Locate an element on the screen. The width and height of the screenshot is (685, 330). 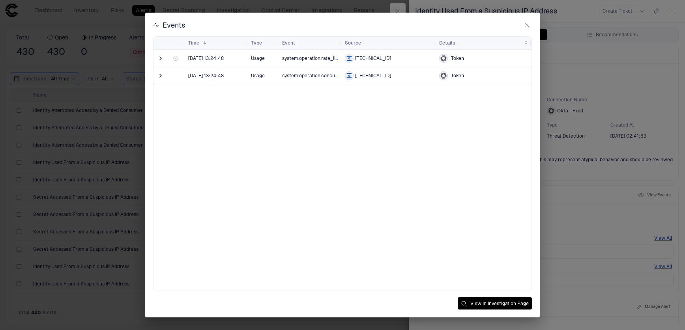
span: Details is located at coordinates (447, 43).